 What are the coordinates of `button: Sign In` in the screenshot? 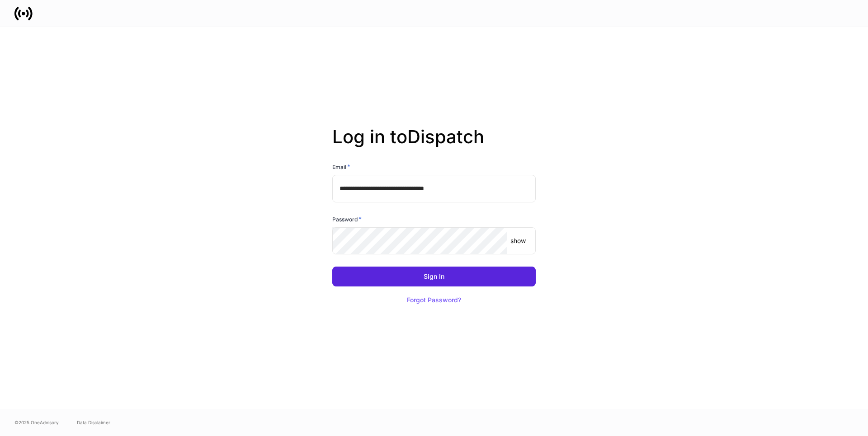 It's located at (434, 277).